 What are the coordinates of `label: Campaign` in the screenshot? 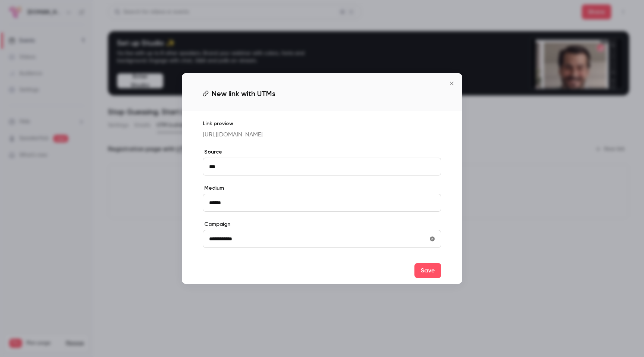 It's located at (322, 224).